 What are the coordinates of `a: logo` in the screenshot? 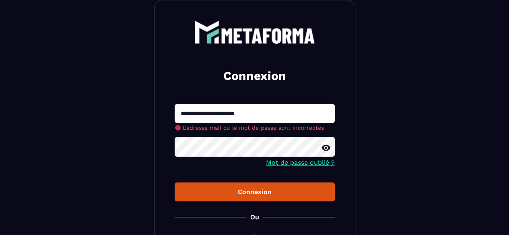 It's located at (254, 32).